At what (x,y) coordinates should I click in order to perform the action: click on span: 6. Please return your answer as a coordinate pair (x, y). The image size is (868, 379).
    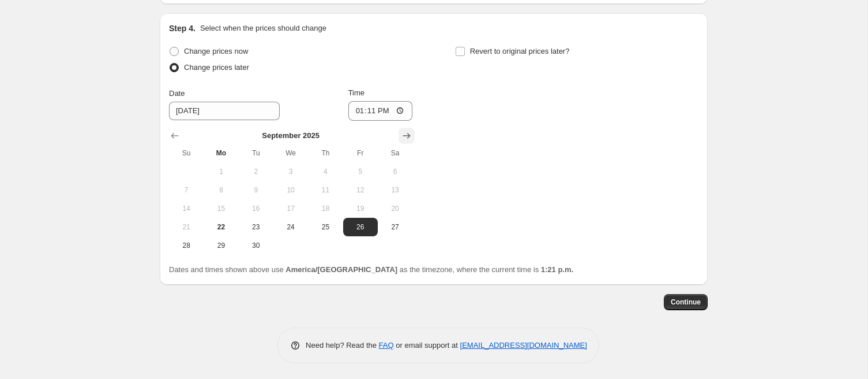
    Looking at the image, I should click on (395, 171).